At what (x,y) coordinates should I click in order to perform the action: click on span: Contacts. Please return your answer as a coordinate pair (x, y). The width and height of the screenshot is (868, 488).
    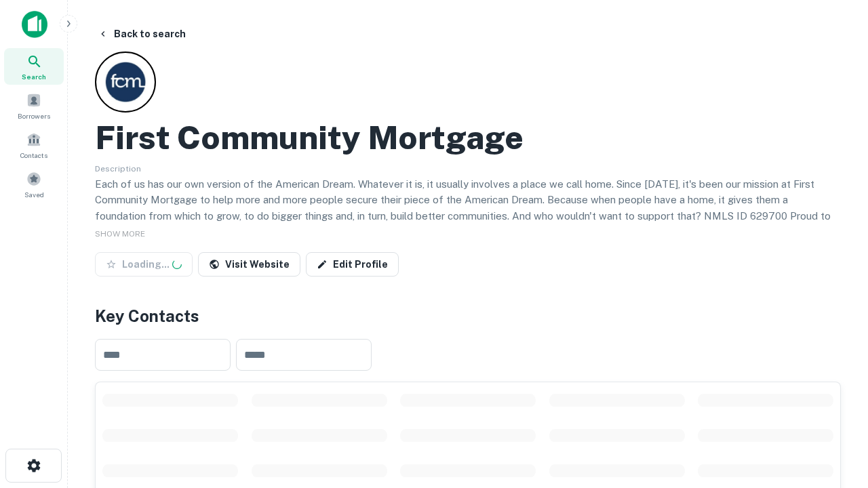
    Looking at the image, I should click on (34, 155).